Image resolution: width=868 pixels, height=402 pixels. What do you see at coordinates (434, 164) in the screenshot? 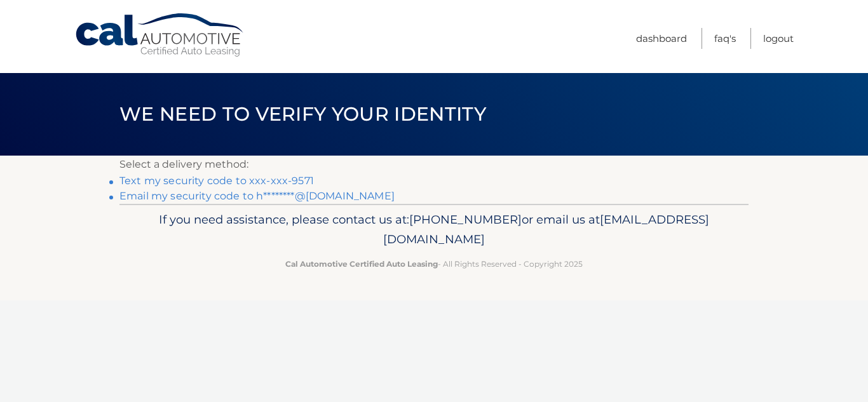
I see `p: Select a delivery method:` at bounding box center [434, 164].